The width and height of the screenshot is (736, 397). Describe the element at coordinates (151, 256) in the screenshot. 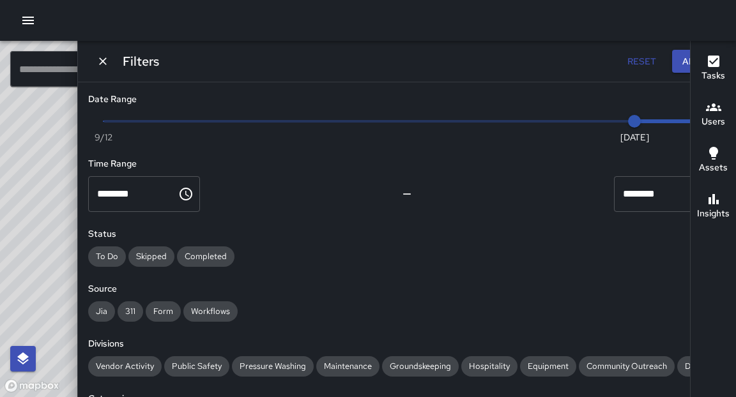

I see `span: Skipped` at that location.